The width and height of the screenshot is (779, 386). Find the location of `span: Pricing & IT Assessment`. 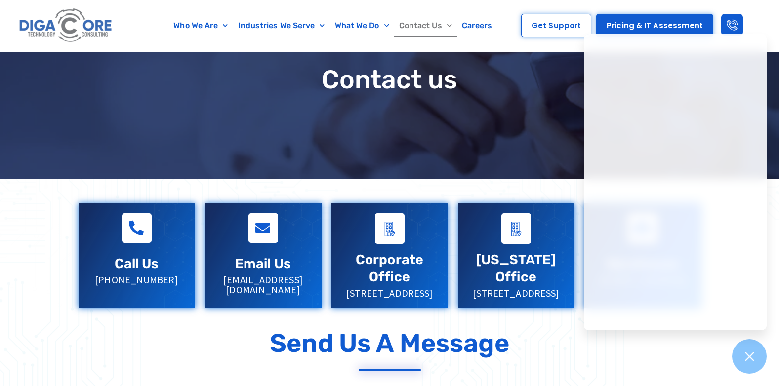

span: Pricing & IT Assessment is located at coordinates (654, 25).